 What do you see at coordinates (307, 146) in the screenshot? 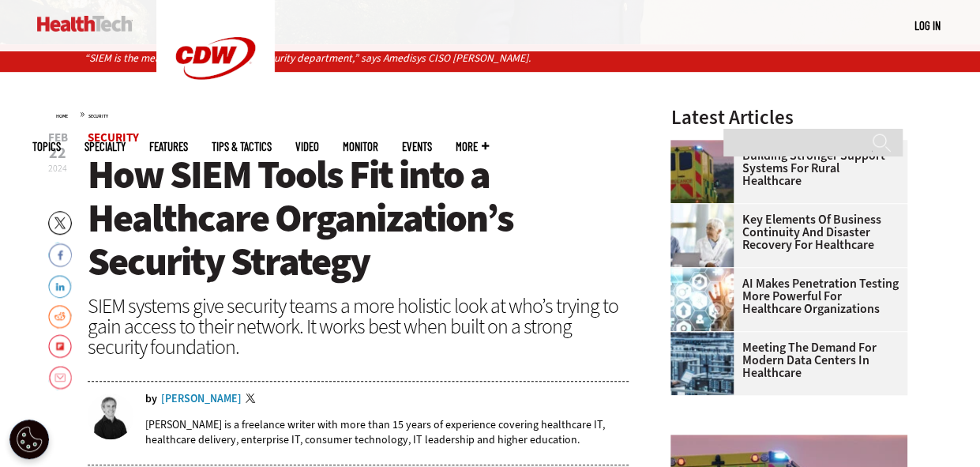
I see `a: Video` at bounding box center [307, 146].